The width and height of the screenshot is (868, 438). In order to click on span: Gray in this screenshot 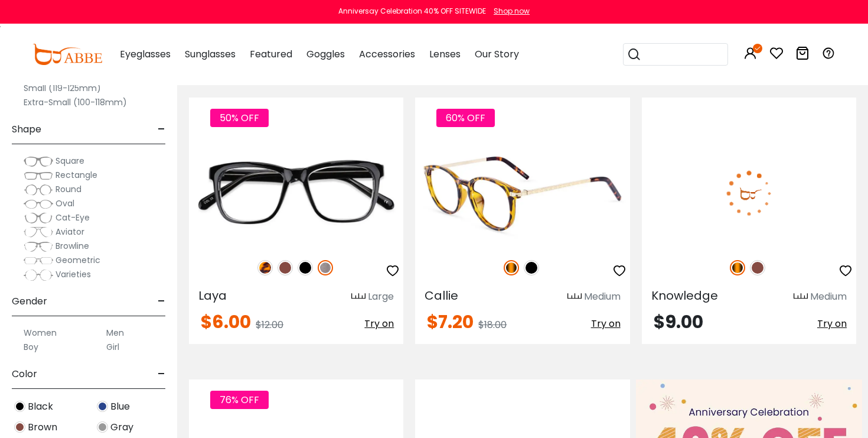, I will do `click(122, 427)`.